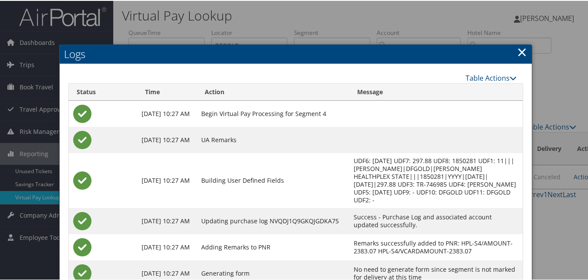  What do you see at coordinates (522, 51) in the screenshot?
I see `a: Close` at bounding box center [522, 51].